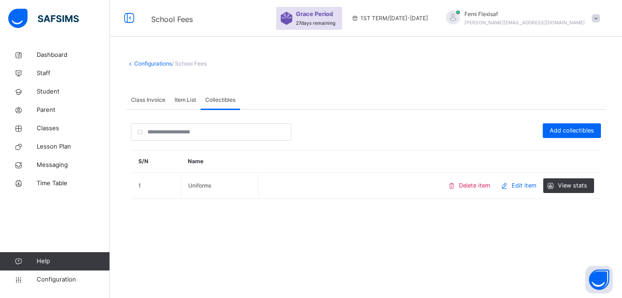 This screenshot has height=298, width=622. I want to click on div: FemiFlexisaf, so click(521, 18).